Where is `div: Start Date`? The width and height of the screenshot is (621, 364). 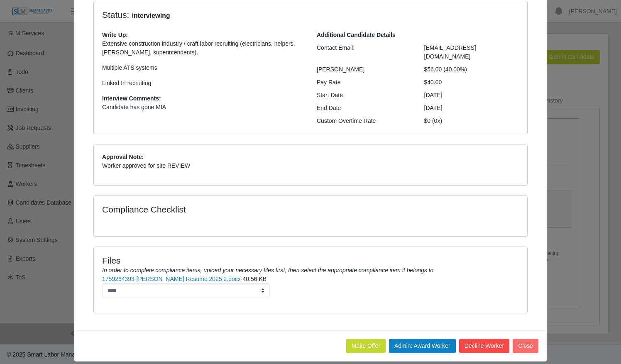 div: Start Date is located at coordinates (364, 95).